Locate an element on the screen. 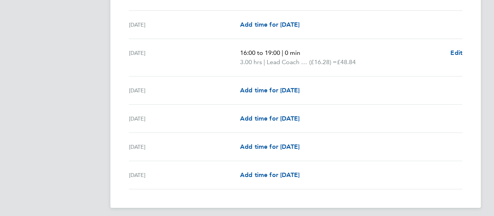  span: Lead Coach Rate is located at coordinates (288, 62).